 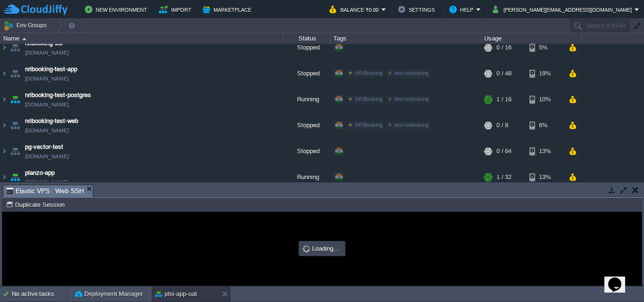 What do you see at coordinates (177, 10) in the screenshot?
I see `button: Import` at bounding box center [177, 10].